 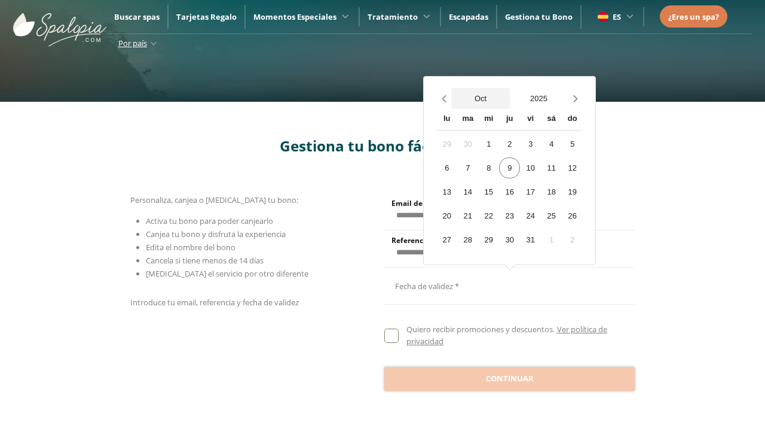 What do you see at coordinates (572, 215) in the screenshot?
I see `div: 26` at bounding box center [572, 215].